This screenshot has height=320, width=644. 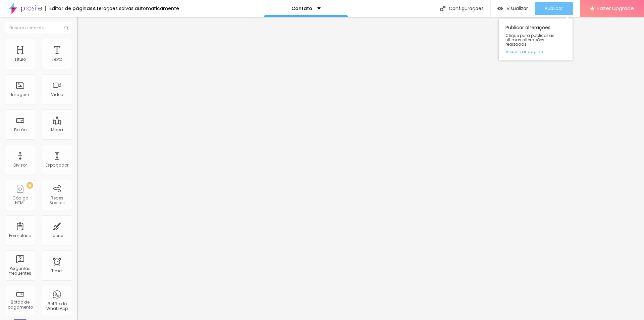 I want to click on span: Fazer Upgrade, so click(x=615, y=8).